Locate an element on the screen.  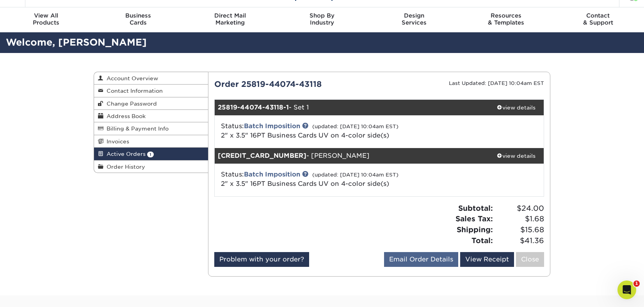
span: Active Orders is located at coordinates (124, 154).